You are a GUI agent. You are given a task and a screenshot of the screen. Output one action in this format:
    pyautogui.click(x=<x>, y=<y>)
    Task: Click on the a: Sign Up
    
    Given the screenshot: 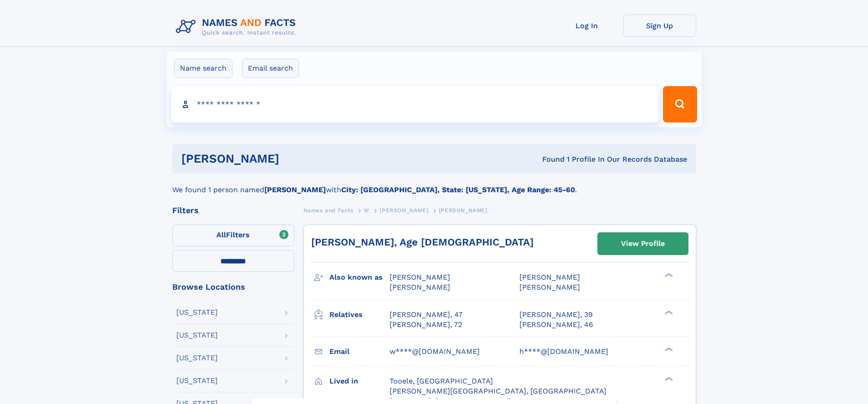 What is the action you would take?
    pyautogui.click(x=660, y=25)
    